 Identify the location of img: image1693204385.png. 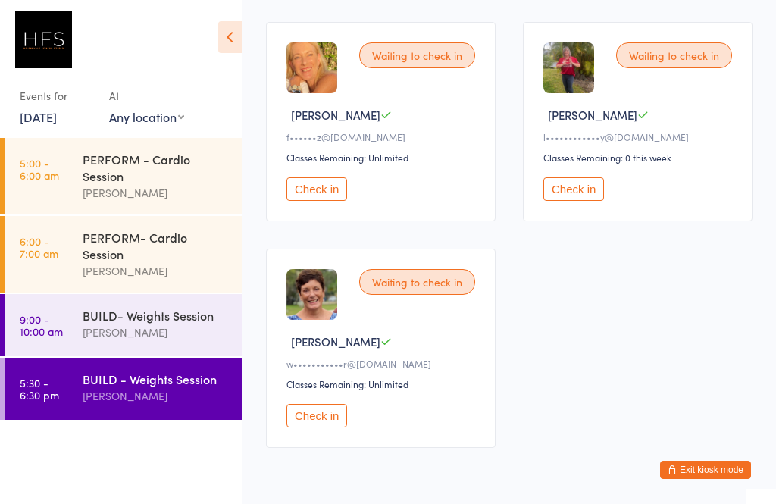
(311, 67).